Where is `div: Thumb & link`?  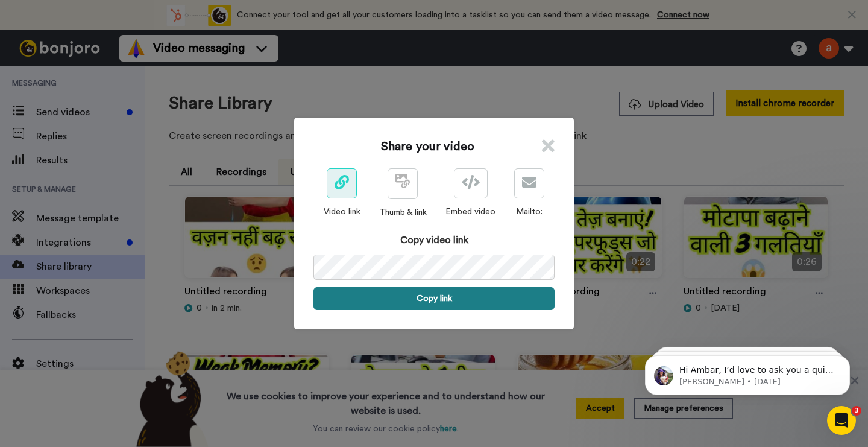 div: Thumb & link is located at coordinates (402, 213).